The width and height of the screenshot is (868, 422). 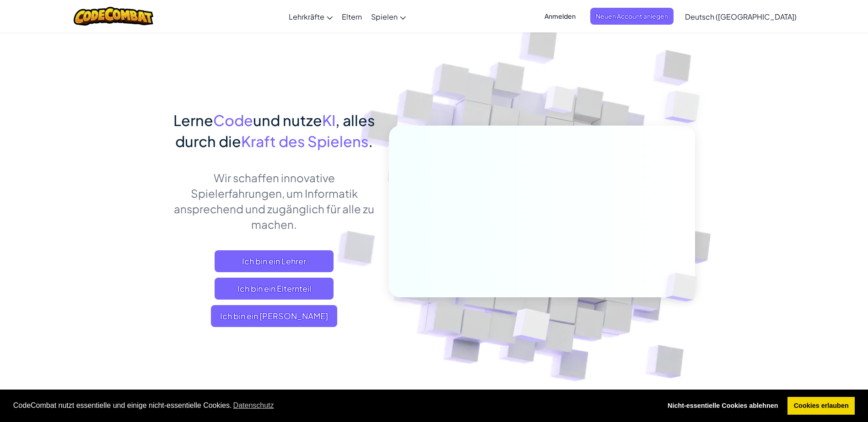 I want to click on a: allow cookies, so click(x=820, y=407).